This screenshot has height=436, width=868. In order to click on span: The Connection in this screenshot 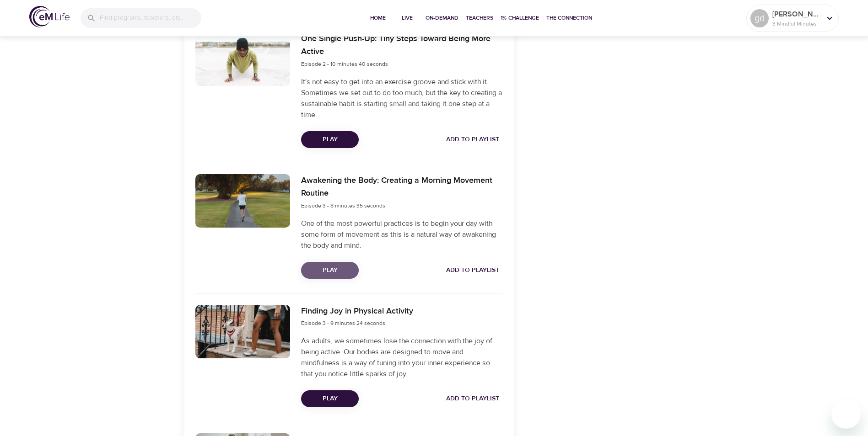, I will do `click(569, 18)`.